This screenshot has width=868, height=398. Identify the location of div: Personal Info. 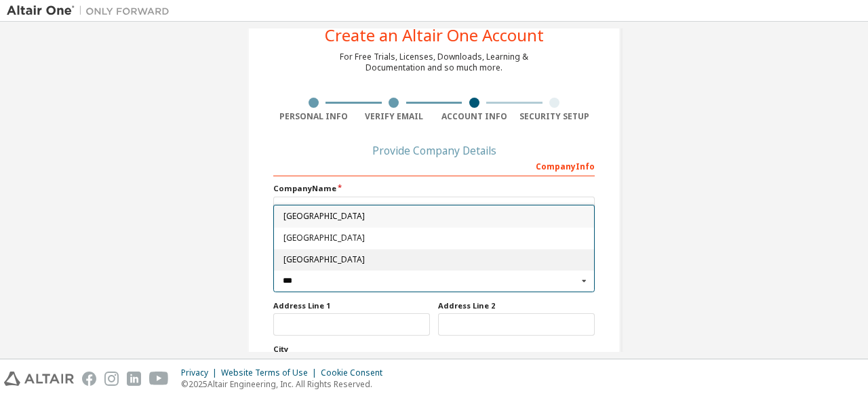
(314, 117).